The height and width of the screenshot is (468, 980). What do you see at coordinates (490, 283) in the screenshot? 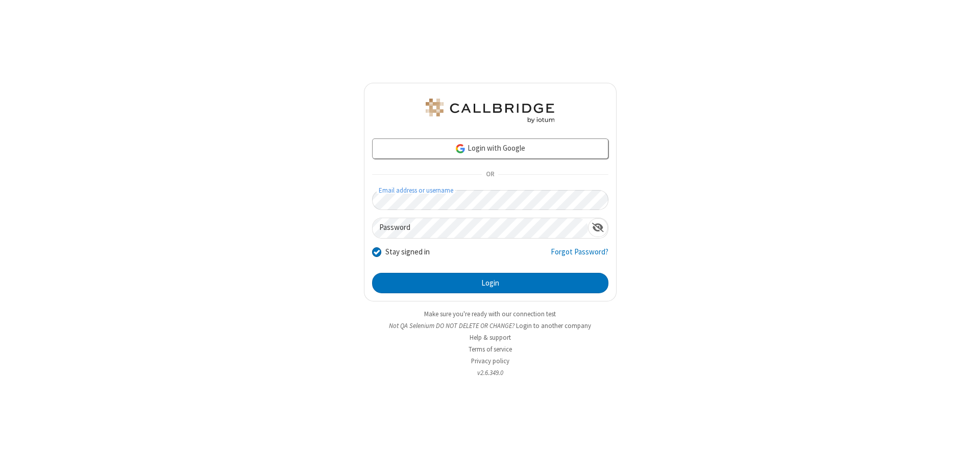
I see `button: Login` at bounding box center [490, 283].